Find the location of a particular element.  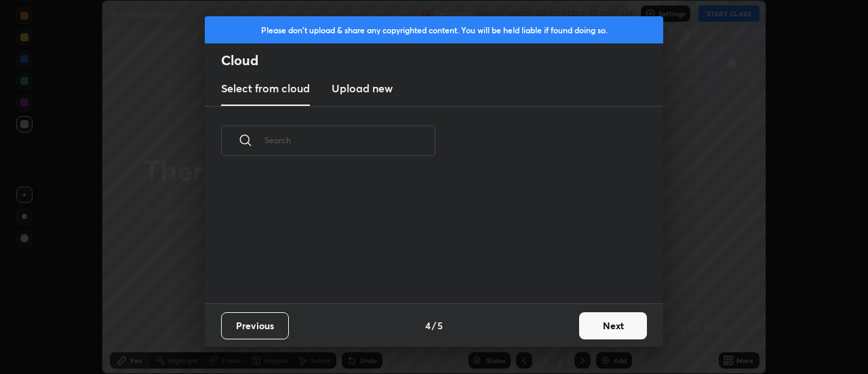

h4: 4 is located at coordinates (428, 325).